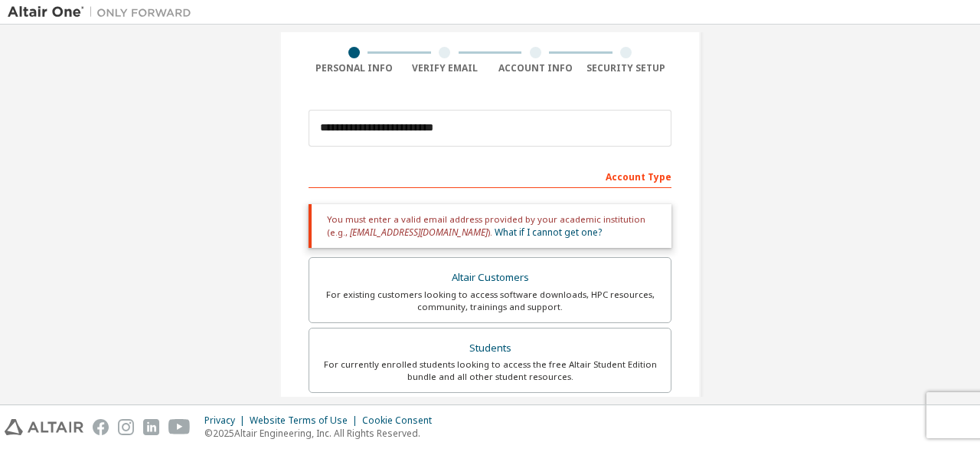  What do you see at coordinates (490, 225) in the screenshot?
I see `div: You must enter a valid email address provided by your academic institution (e.g., ).` at bounding box center [490, 225].